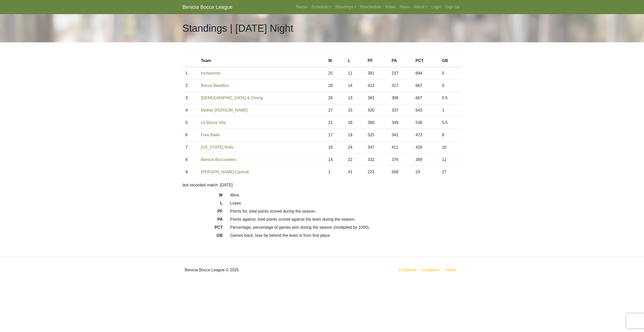 The height and width of the screenshot is (332, 644). What do you see at coordinates (401, 61) in the screenshot?
I see `th: PA` at bounding box center [401, 61].